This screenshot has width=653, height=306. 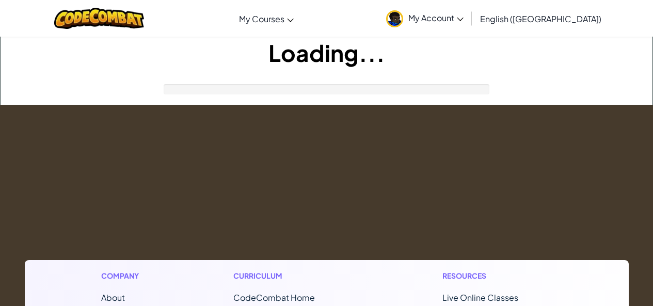 What do you see at coordinates (266, 19) in the screenshot?
I see `a: My Courses` at bounding box center [266, 19].